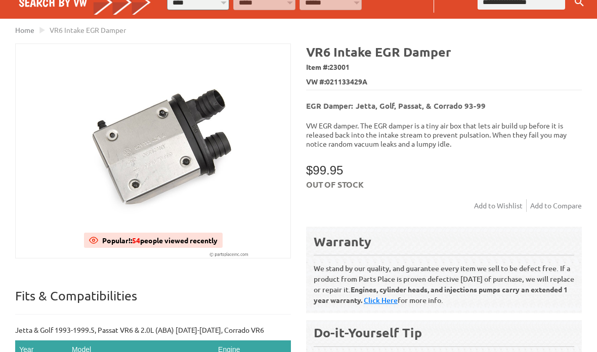 The width and height of the screenshot is (597, 352). What do you see at coordinates (368, 333) in the screenshot?
I see `b: Do-it-Yourself Tip` at bounding box center [368, 333].